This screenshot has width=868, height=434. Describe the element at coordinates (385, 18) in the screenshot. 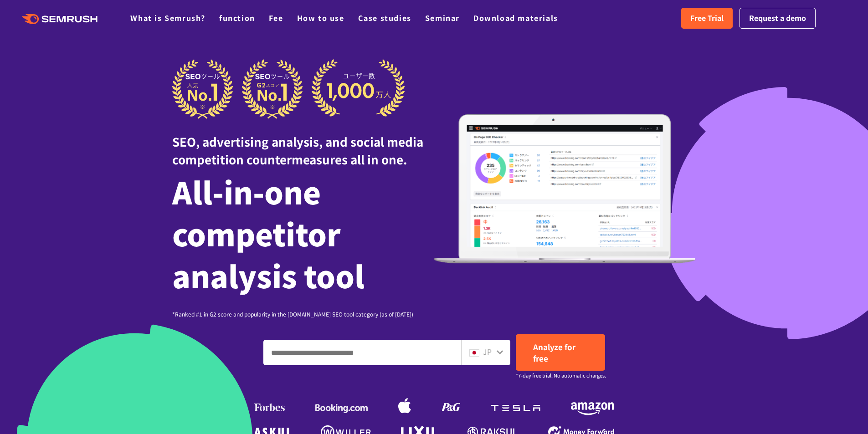

I see `a: Case studies` at that location.